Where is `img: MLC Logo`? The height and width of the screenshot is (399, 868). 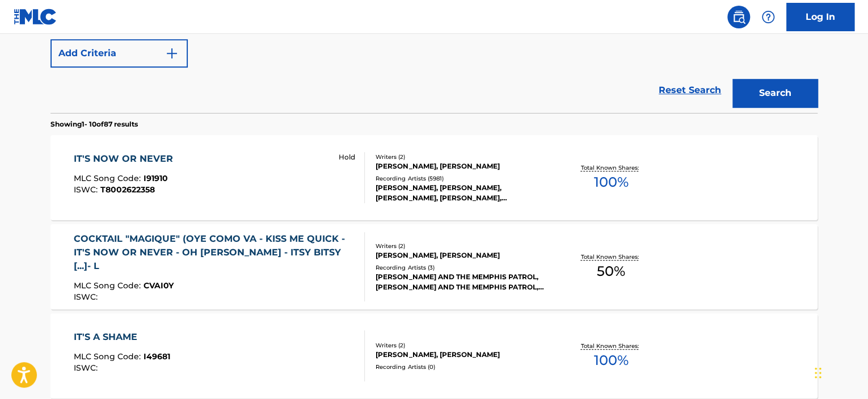
img: MLC Logo is located at coordinates (35, 16).